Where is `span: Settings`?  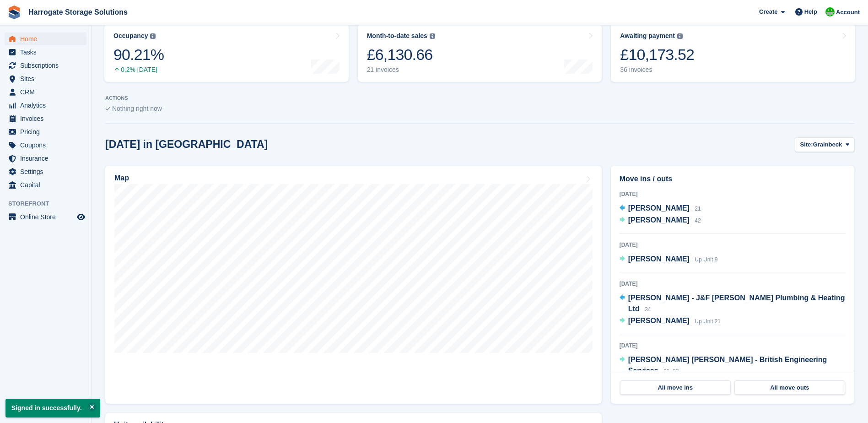 span: Settings is located at coordinates (47, 171).